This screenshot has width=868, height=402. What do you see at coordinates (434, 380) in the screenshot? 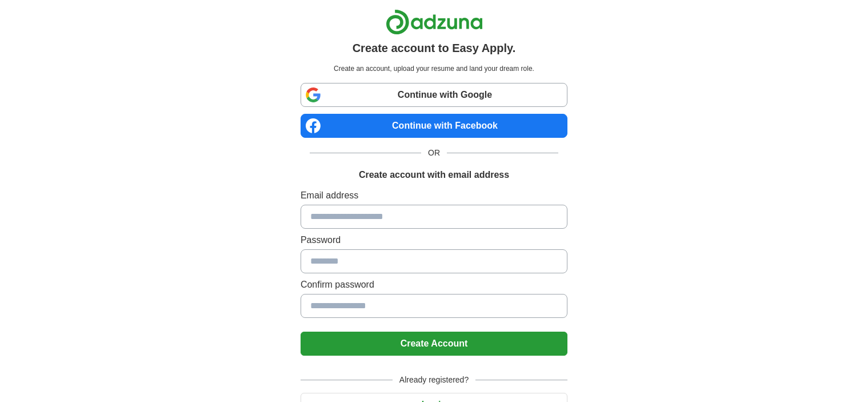
I see `span: Already registered?` at bounding box center [434, 380].